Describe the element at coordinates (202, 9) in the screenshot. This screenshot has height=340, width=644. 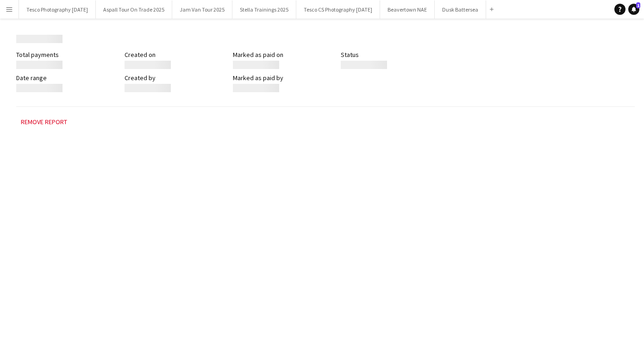
I see `button: Jam Van Tour 2025` at that location.